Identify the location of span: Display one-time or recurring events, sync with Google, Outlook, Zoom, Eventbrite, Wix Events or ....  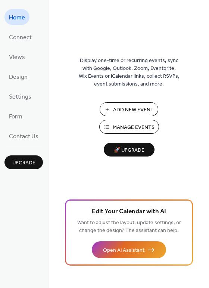
(129, 72).